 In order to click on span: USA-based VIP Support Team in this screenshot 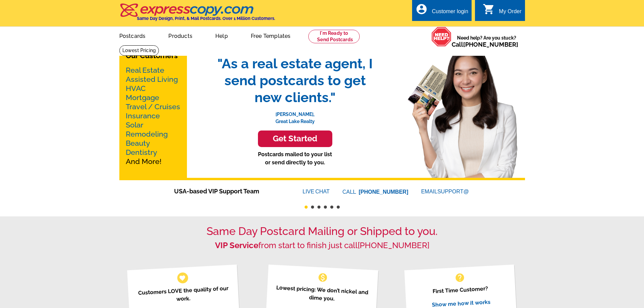, I will do `click(228, 191)`.